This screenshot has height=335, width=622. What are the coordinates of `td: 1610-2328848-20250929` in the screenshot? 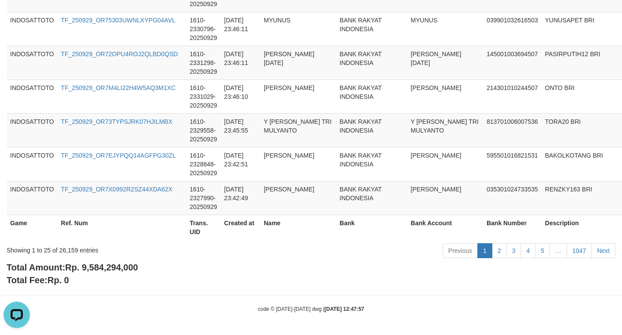 It's located at (203, 164).